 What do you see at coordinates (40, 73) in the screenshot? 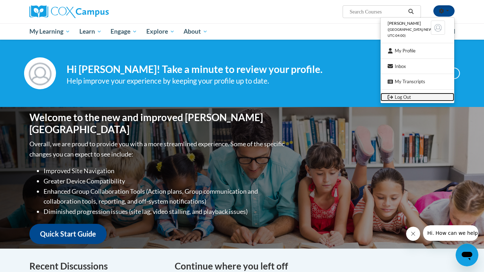
I see `img: Profile Image` at bounding box center [40, 73].